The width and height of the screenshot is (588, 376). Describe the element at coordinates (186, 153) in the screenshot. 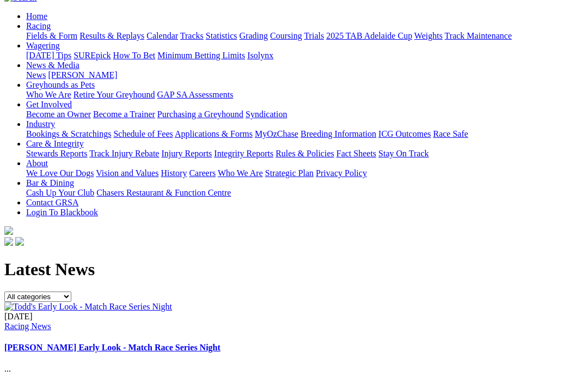

I see `a: Injury Reports` at that location.